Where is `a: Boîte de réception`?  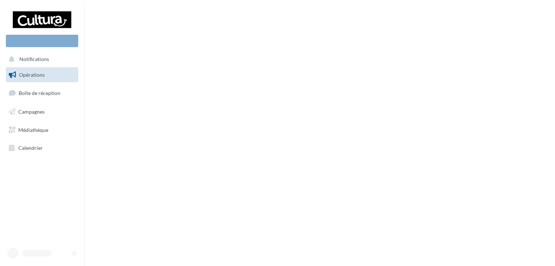
a: Boîte de réception is located at coordinates (42, 93).